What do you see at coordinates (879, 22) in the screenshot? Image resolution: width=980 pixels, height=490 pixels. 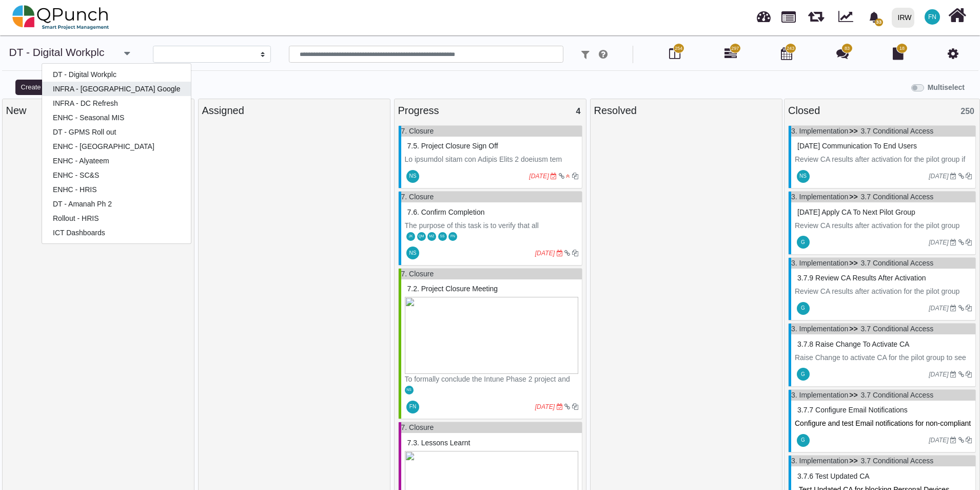 I see `span: 33` at bounding box center [879, 22].